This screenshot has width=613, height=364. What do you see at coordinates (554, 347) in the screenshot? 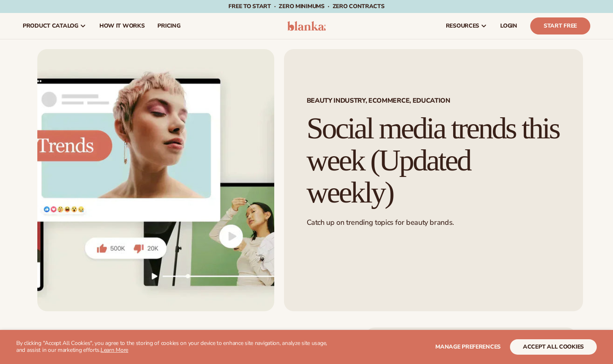
I see `button: accept all cookies` at bounding box center [554, 347].